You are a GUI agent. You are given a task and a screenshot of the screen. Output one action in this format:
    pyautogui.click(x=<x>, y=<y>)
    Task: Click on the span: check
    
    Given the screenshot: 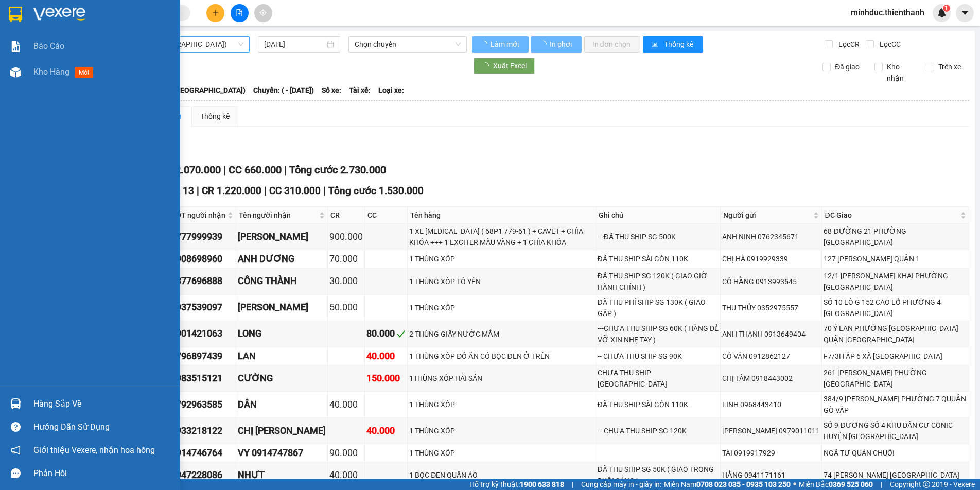 What is the action you would take?
    pyautogui.click(x=401, y=334)
    